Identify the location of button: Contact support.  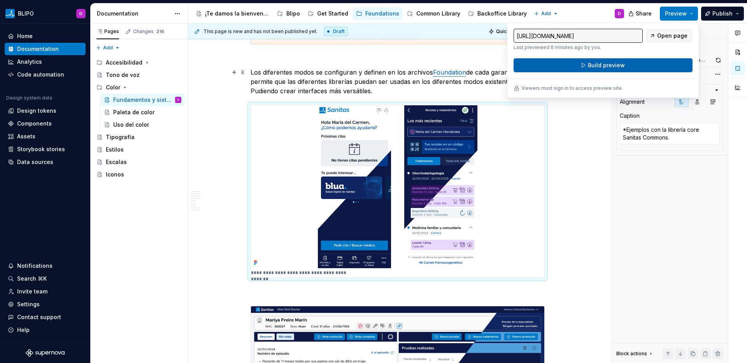
(45, 317).